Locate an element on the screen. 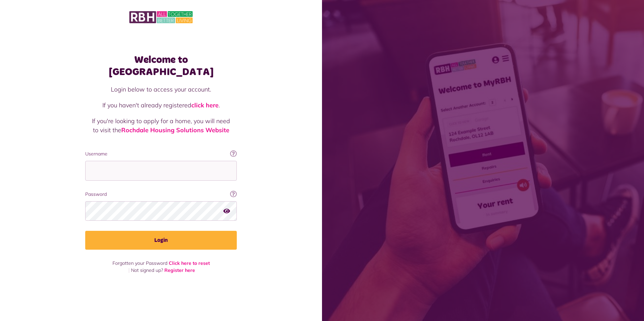 Image resolution: width=644 pixels, height=321 pixels. img: MyRBH is located at coordinates (161, 17).